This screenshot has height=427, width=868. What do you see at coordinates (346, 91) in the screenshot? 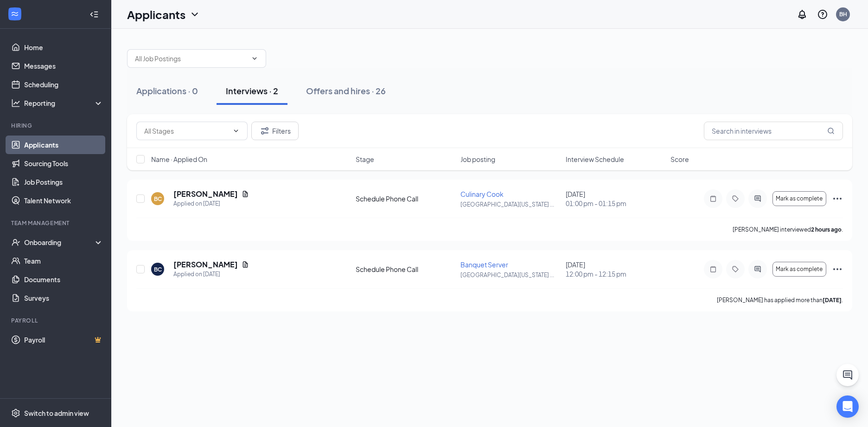
I see `div: Offers and hires · 26` at bounding box center [346, 91].